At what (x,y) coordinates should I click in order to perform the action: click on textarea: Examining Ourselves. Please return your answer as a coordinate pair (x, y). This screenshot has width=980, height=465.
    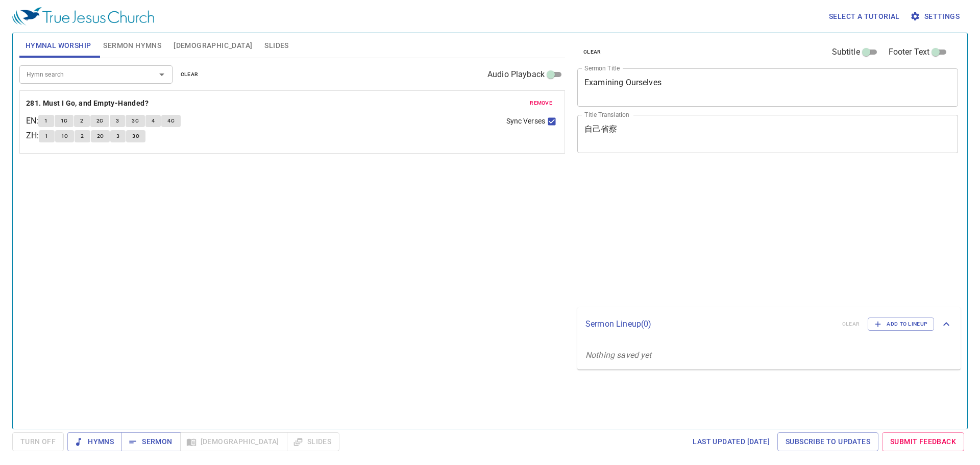
    Looking at the image, I should click on (767, 87).